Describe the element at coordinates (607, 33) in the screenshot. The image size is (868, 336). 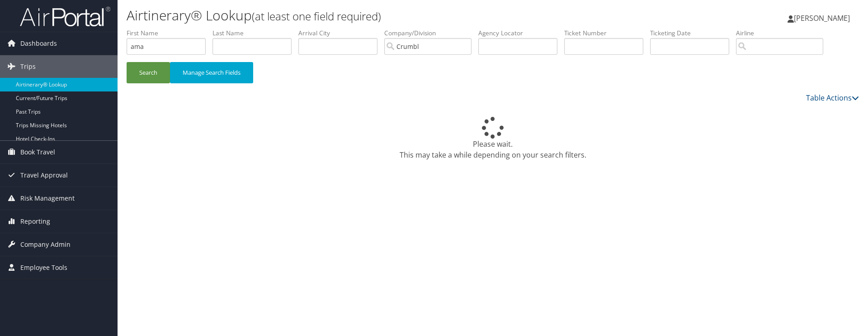
I see `label: Ticket Number` at that location.